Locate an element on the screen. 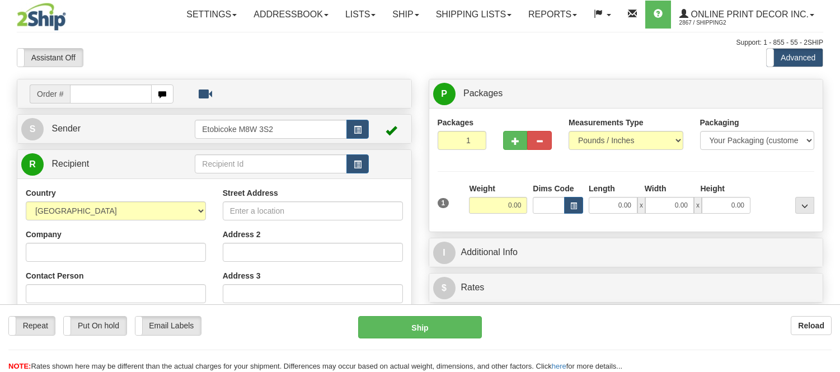 This screenshot has width=840, height=372. div: Support: 1 - 855 - 55 - 2SHIP is located at coordinates (420, 43).